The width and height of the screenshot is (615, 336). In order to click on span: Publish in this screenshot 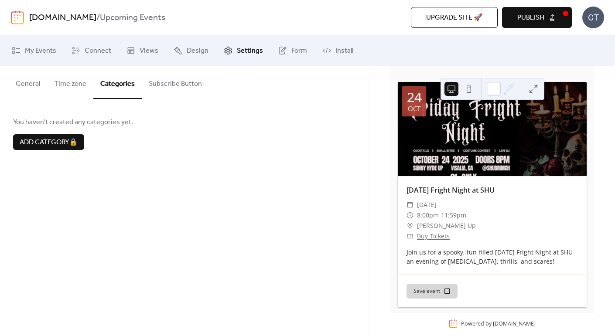, I will do `click(531, 18)`.